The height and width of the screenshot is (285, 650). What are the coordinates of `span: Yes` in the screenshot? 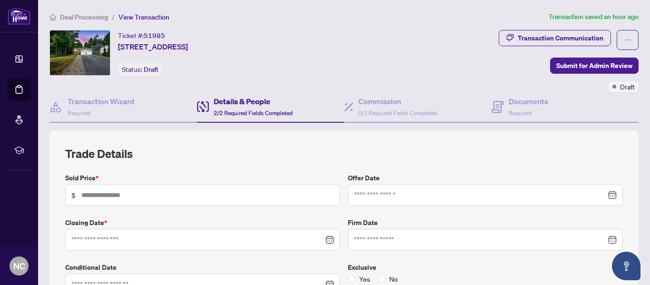 It's located at (365, 279).